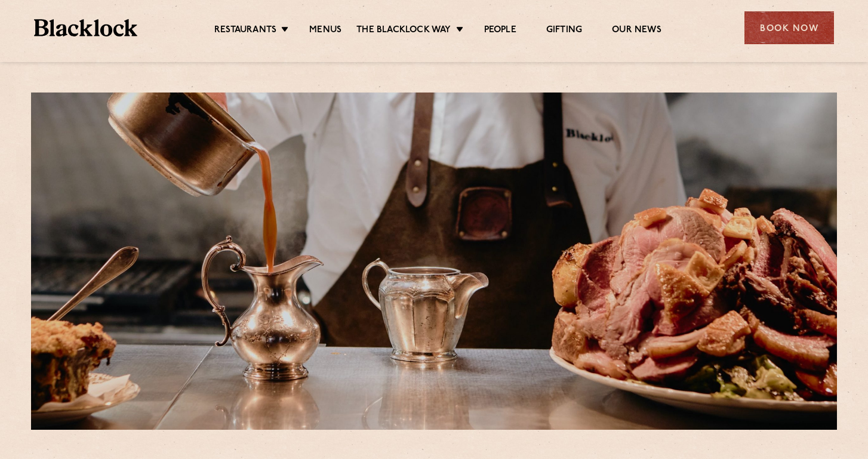 This screenshot has width=868, height=459. I want to click on a: Restaurants, so click(246, 31).